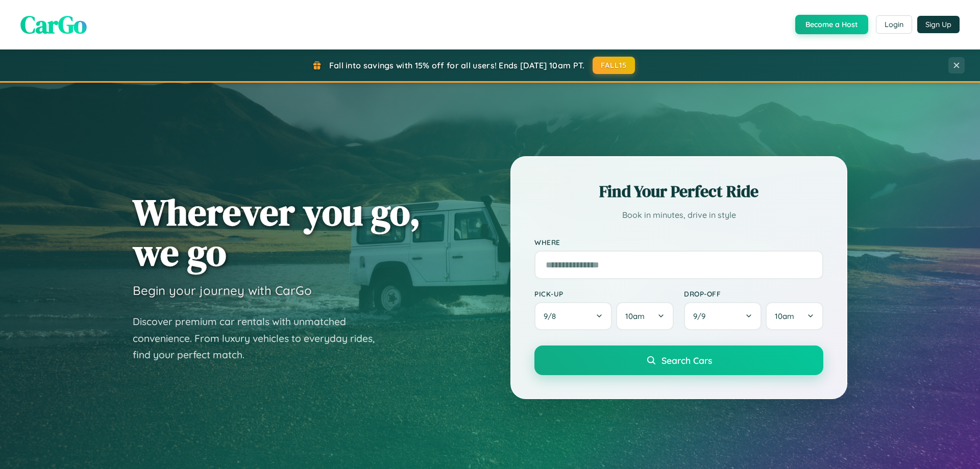 This screenshot has height=469, width=980. What do you see at coordinates (686, 361) in the screenshot?
I see `span: Search Cars` at bounding box center [686, 361].